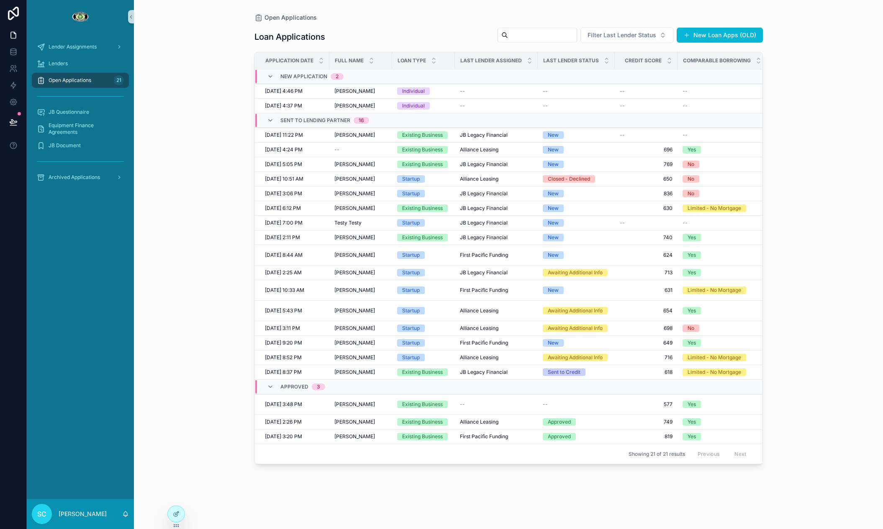  What do you see at coordinates (69, 112) in the screenshot?
I see `span: JB Questionnaire` at bounding box center [69, 112].